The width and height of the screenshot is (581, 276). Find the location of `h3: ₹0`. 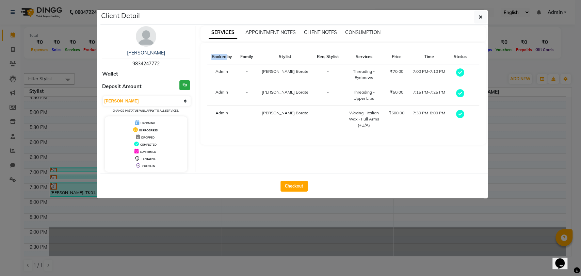

h3: ₹0 is located at coordinates (184, 85).